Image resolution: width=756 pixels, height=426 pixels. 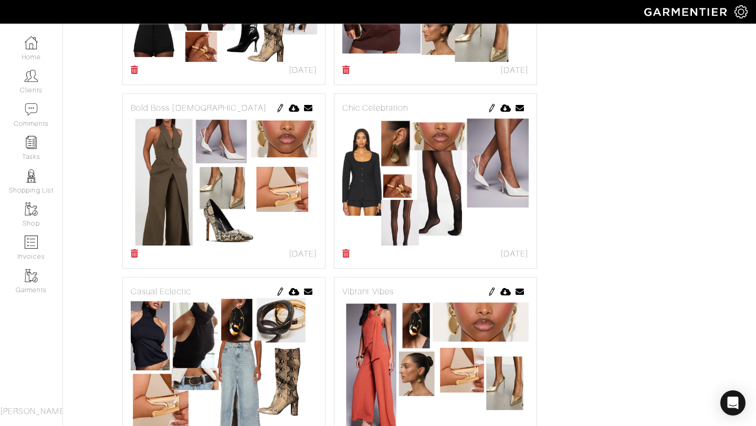 What do you see at coordinates (224, 180) in the screenshot?
I see `img: 1755796120.png` at bounding box center [224, 180].